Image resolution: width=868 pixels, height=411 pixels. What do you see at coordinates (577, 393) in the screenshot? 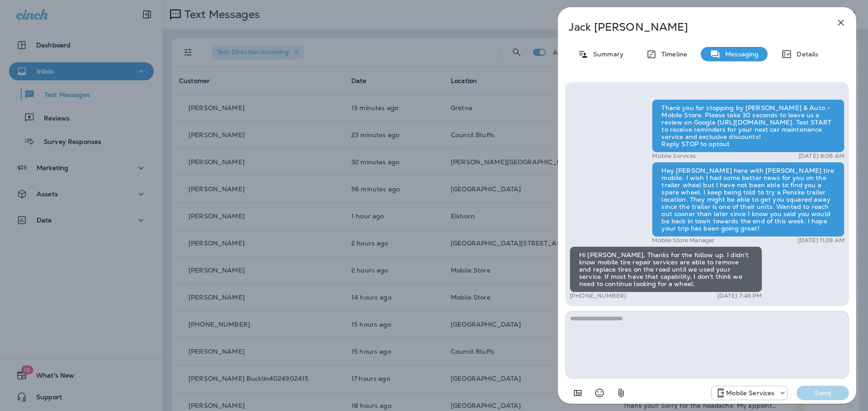
I see `button: Add in a premade template` at bounding box center [577, 393].